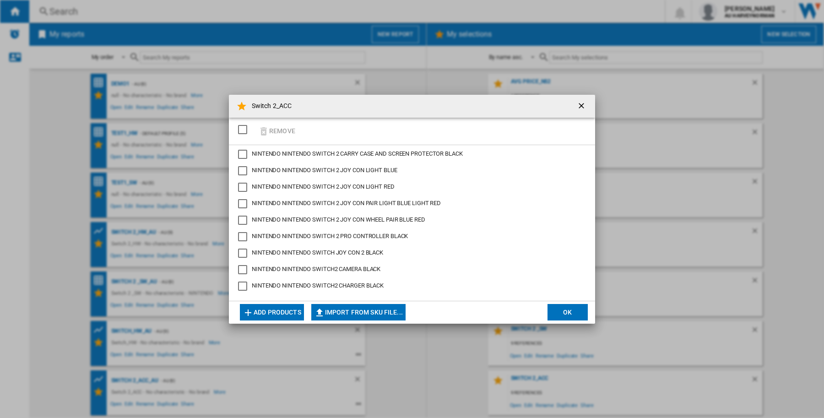 The image size is (824, 418). I want to click on span: NINTENDO NINTENDO SWITCH 2 PRO CONTROLLER BLACK, so click(330, 236).